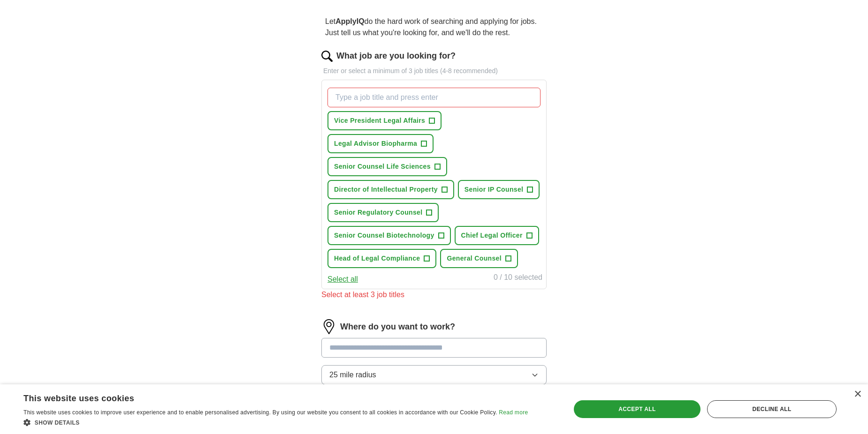  I want to click on button: Senior IP Counsel, so click(499, 189).